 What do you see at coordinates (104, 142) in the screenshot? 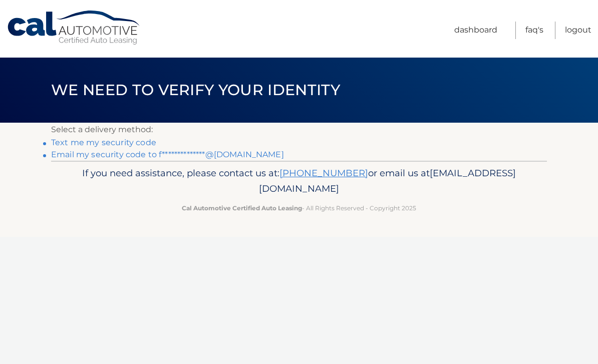
I see `a: Text me my security code` at bounding box center [104, 142].